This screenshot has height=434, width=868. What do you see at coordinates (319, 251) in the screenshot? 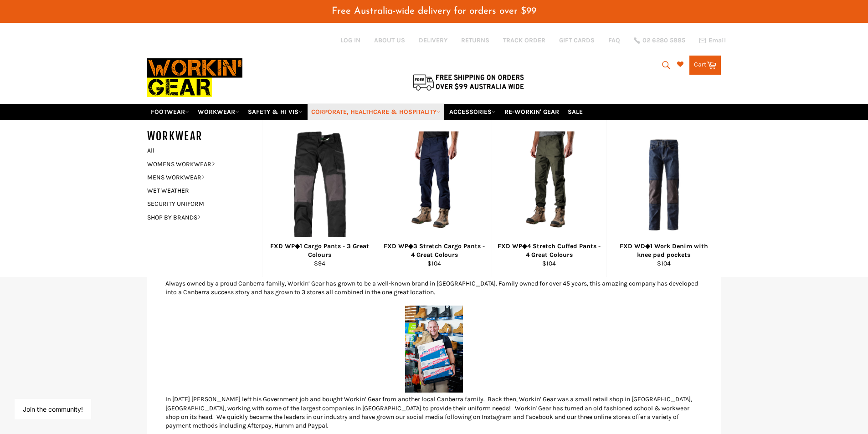
I see `div: FXD WP◆1 Cargo Pants - 3 Great Colours` at bounding box center [319, 251].